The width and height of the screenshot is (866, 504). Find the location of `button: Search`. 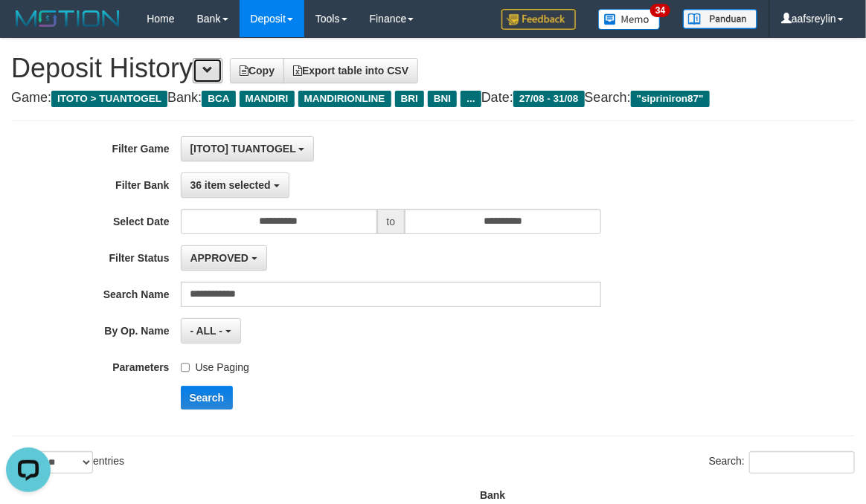

button: Search is located at coordinates (207, 398).